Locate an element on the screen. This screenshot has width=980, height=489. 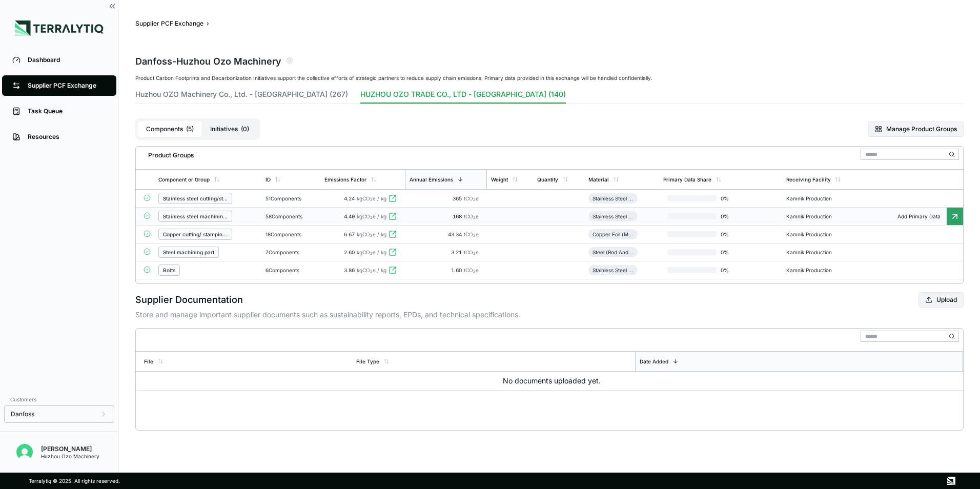
div: 51 Components is located at coordinates (291, 199).